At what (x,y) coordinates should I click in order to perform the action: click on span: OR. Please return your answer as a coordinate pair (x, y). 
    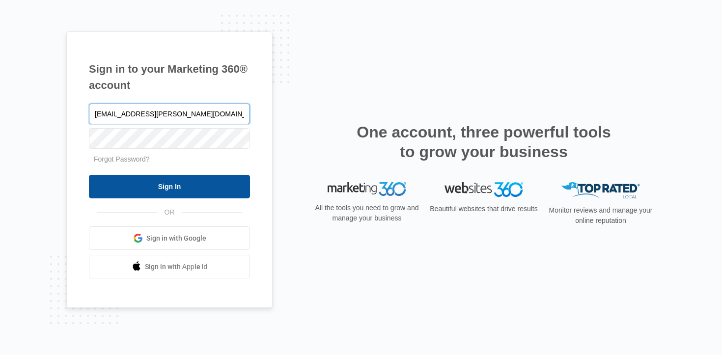
    Looking at the image, I should click on (170, 212).